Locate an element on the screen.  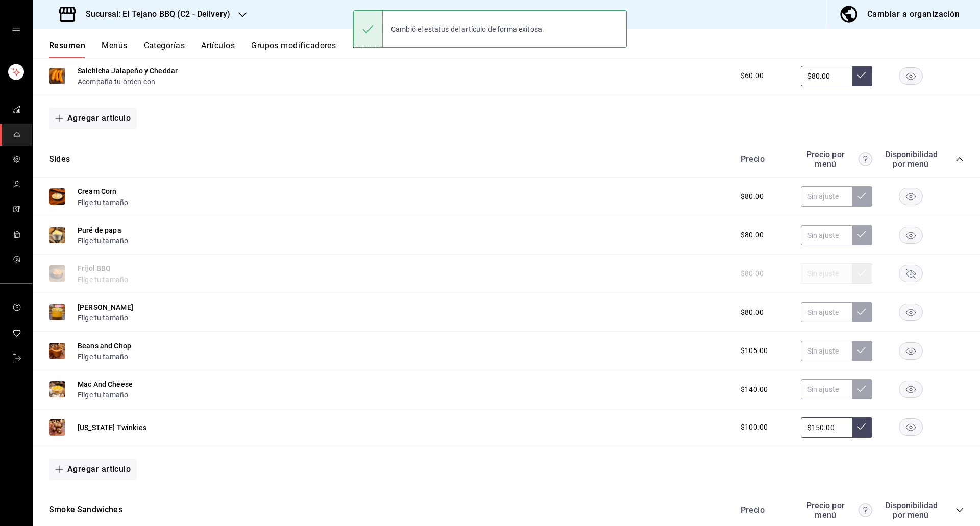
span: $60.00 is located at coordinates (752, 76).